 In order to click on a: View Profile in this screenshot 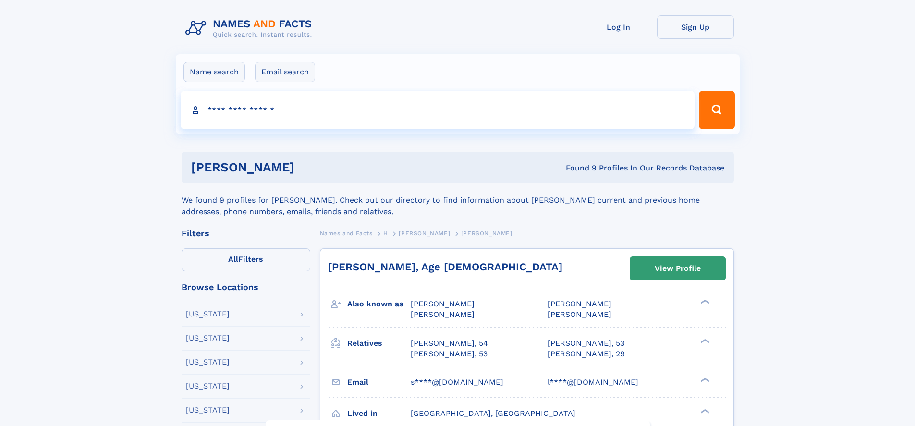, I will do `click(678, 268)`.